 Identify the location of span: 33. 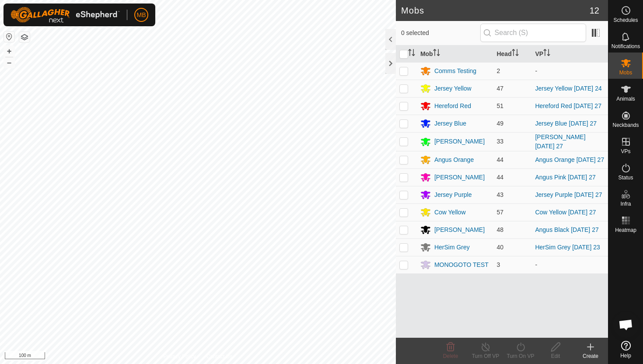
(500, 141).